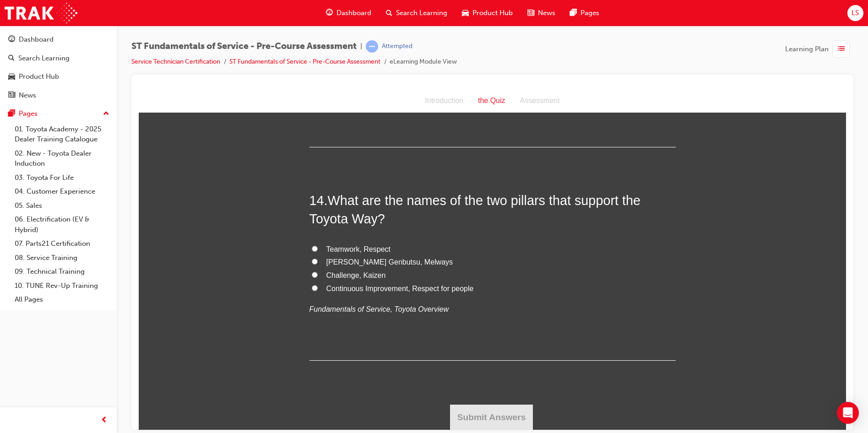  Describe the element at coordinates (241, 220) in the screenshot. I see `em: Fundamentals of Service, Toyota Overview` at that location.